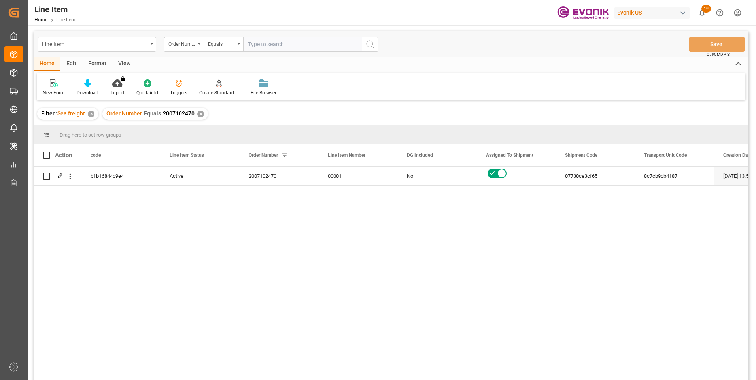  I want to click on span: Sea freight, so click(71, 113).